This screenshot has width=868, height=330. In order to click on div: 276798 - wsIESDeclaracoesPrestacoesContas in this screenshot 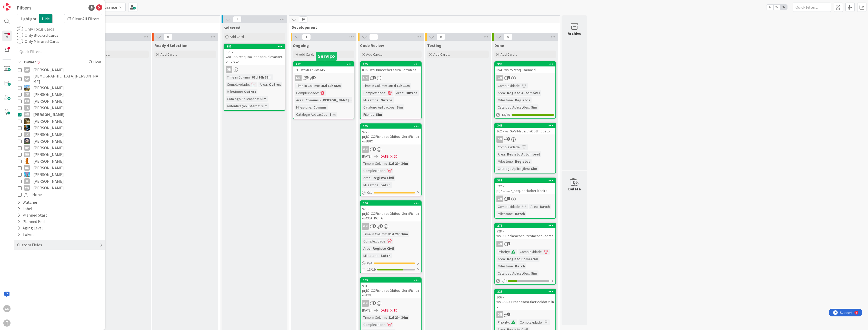, I will do `click(525, 231)`.